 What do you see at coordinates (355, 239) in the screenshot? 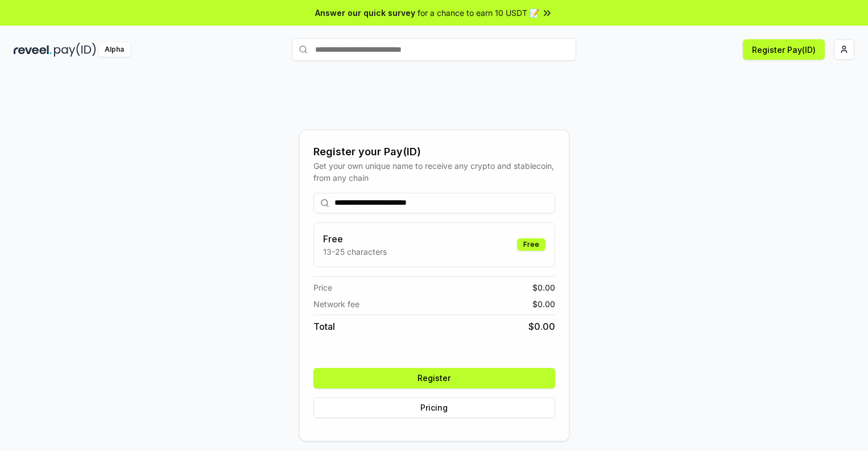
I see `h3: Free` at bounding box center [355, 239].